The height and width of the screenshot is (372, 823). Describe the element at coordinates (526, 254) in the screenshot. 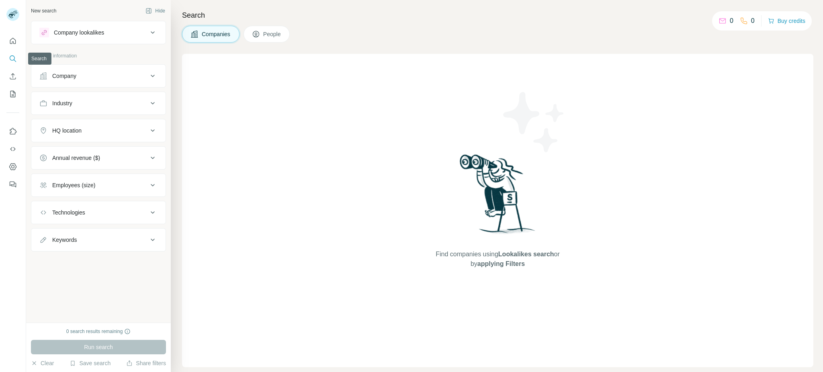

I see `span: Lookalikes search` at that location.